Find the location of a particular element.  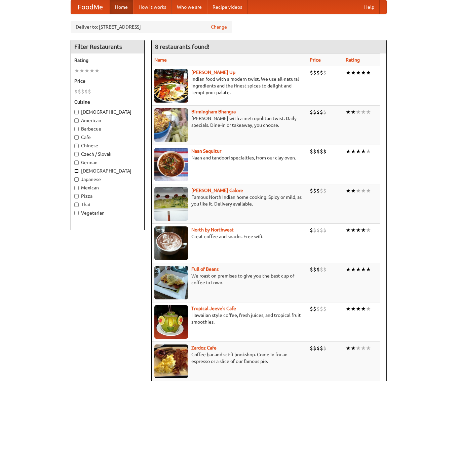

b: North by Northwest is located at coordinates (213, 230).